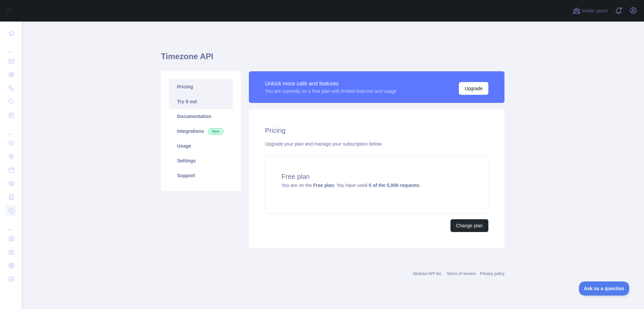 The width and height of the screenshot is (644, 309). What do you see at coordinates (377, 177) in the screenshot?
I see `h4: Free plan` at bounding box center [377, 177].